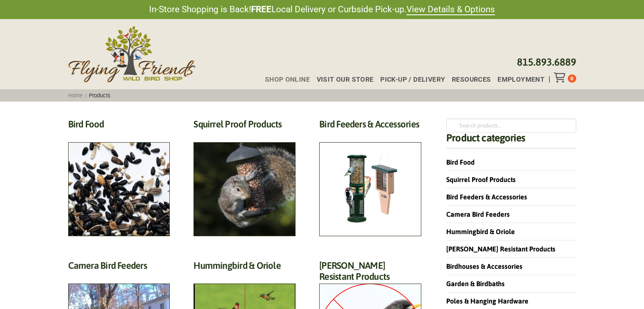  What do you see at coordinates (322, 9) in the screenshot?
I see `span: In-Store Shopping is Back! Local Delivery or Curbside Pick-up.` at bounding box center [322, 9].